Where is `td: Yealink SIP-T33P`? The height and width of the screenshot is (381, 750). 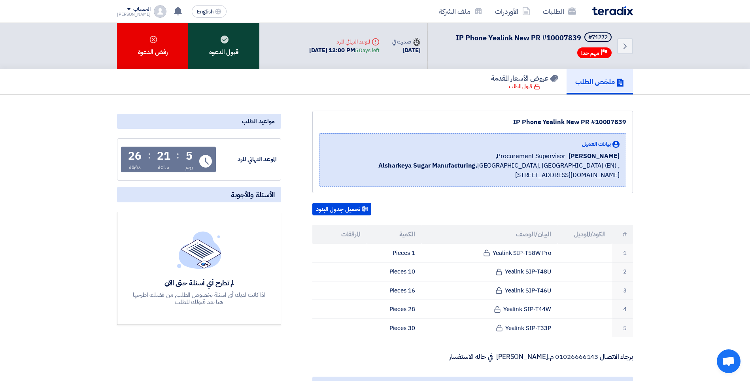
td: Yealink SIP-T33P is located at coordinates (489, 328).